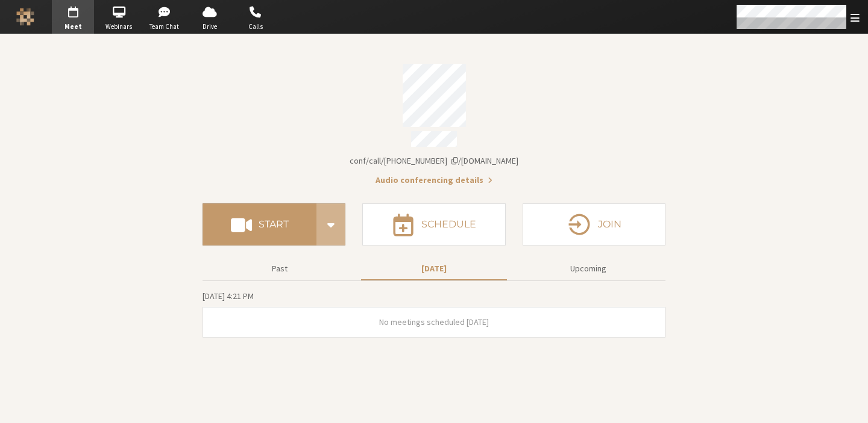 The width and height of the screenshot is (868, 423). I want to click on button: Join, so click(593, 224).